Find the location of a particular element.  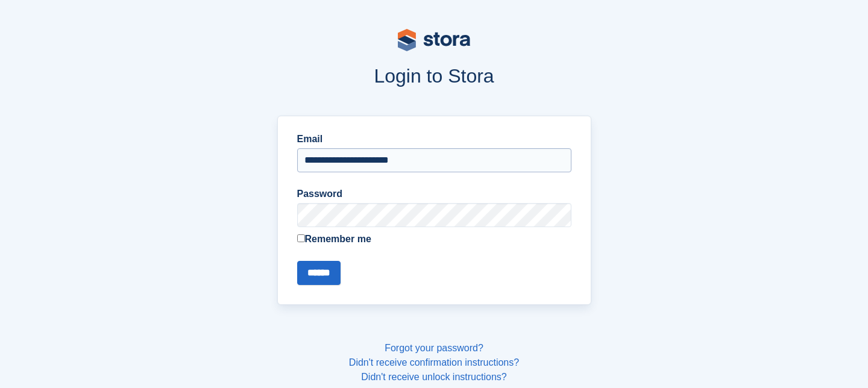

a: Forgot your password? is located at coordinates (434, 347).